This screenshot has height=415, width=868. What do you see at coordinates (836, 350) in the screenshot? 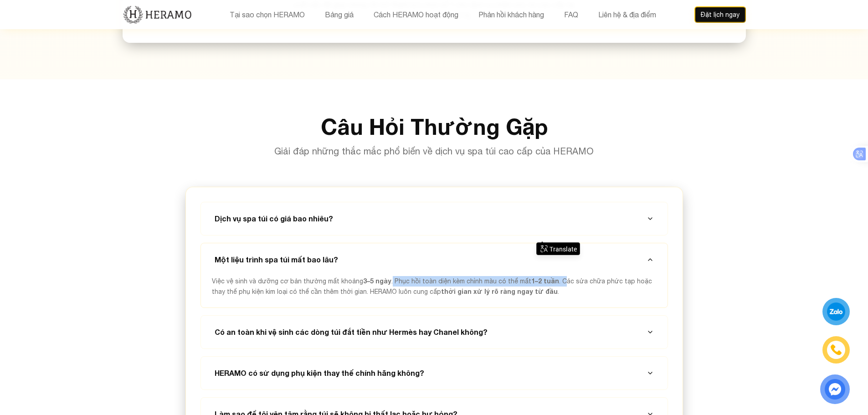
I see `img: phone-icon` at bounding box center [836, 350].